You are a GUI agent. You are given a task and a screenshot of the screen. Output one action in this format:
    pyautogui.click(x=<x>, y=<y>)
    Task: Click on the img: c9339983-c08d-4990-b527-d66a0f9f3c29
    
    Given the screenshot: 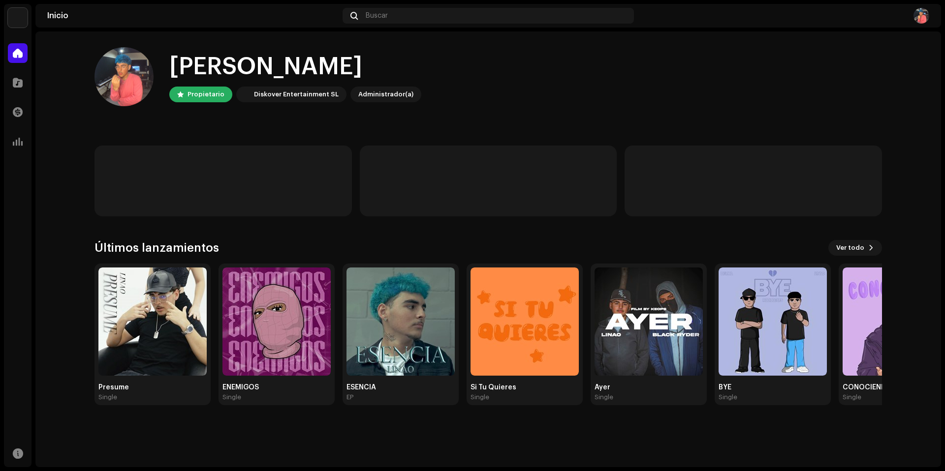 What is the action you would take?
    pyautogui.click(x=649, y=322)
    